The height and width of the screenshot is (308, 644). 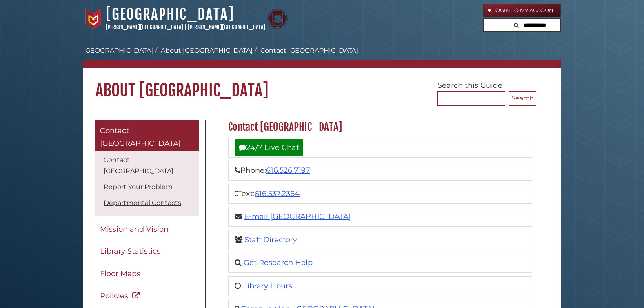 I want to click on li: Text:, so click(x=380, y=194).